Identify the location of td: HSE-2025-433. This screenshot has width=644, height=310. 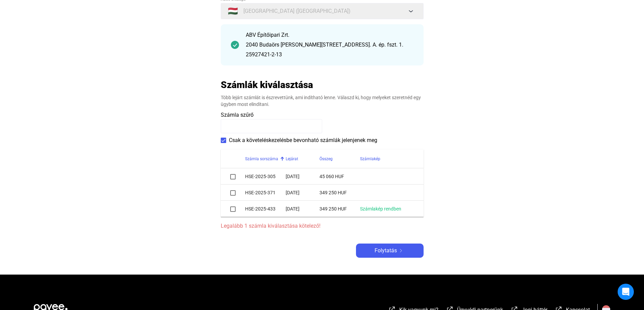
(265, 209).